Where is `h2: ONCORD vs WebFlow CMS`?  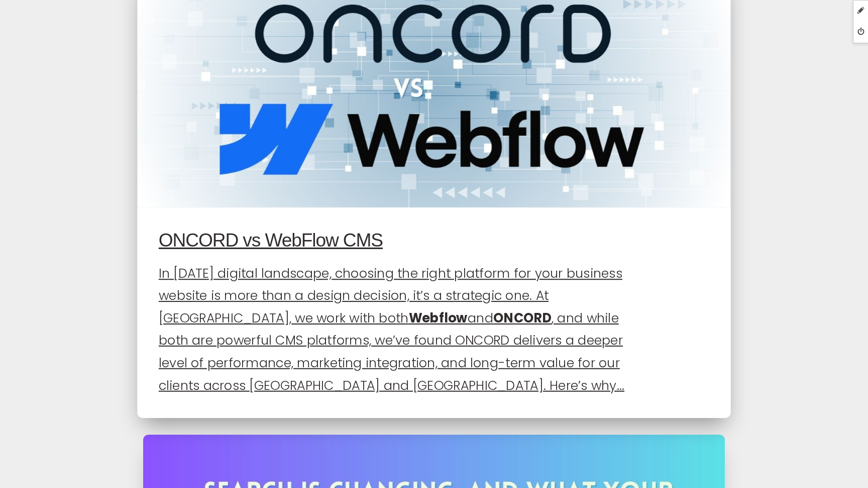 h2: ONCORD vs WebFlow CMS is located at coordinates (434, 240).